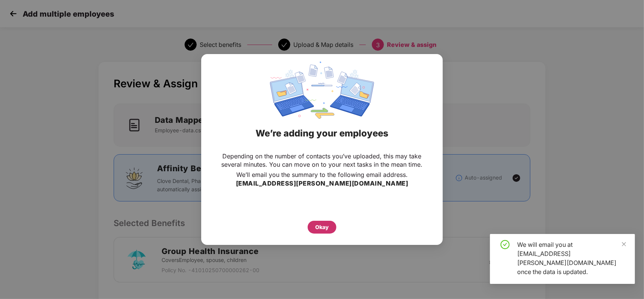  Describe the element at coordinates (322, 90) in the screenshot. I see `img: svg+xml;base64,PHN2ZyBpZD0iRGF0YV9zeW5jaW5nIiB4bWxucz0iaHR0cDovL3d3dy53My5vcmcvMjAwMC9zdmciIHdpZH...` at that location.